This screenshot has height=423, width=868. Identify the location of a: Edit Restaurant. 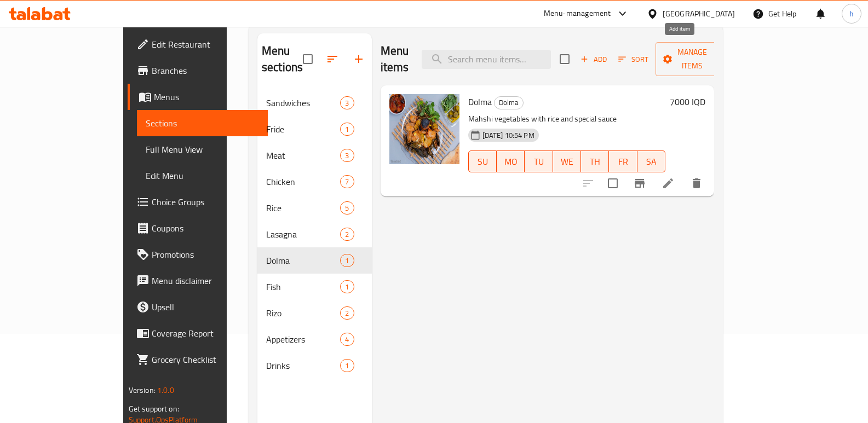
(198, 45).